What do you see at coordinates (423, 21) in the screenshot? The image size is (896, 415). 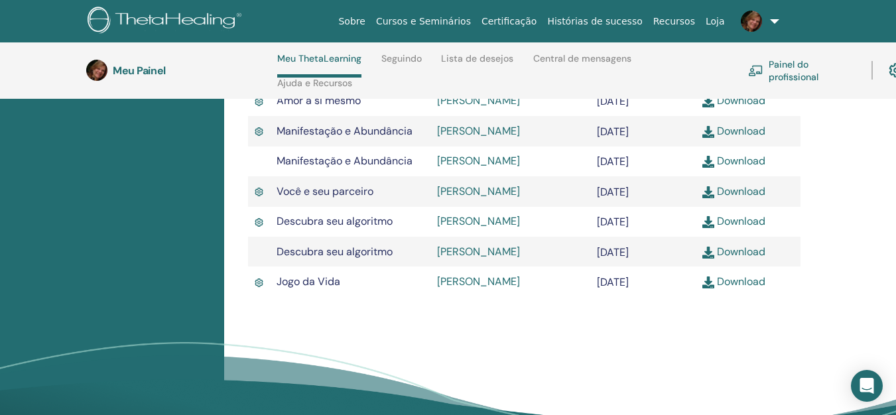 I see `font: Cursos e Seminários` at bounding box center [423, 21].